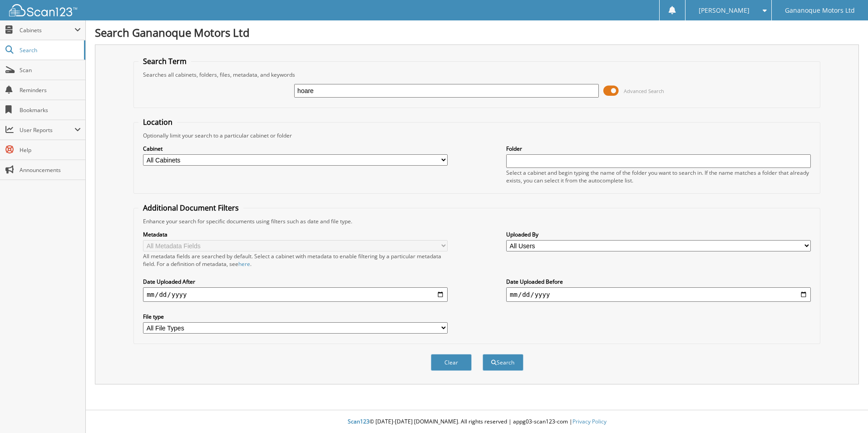 The image size is (868, 433). Describe the element at coordinates (158, 122) in the screenshot. I see `legend: Location` at that location.